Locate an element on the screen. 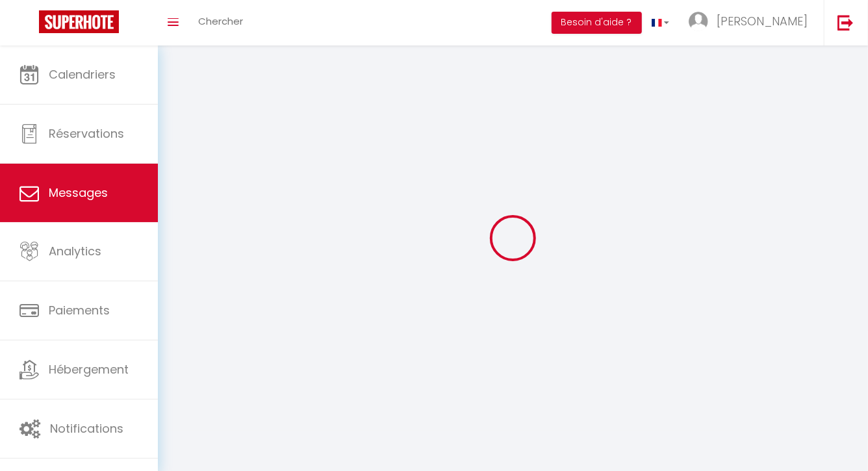  span: Hébergement is located at coordinates (89, 369).